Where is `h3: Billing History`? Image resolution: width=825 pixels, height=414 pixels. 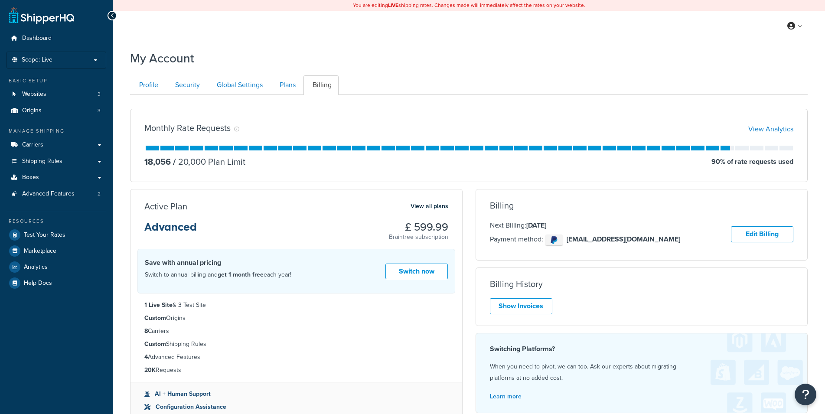 h3: Billing History is located at coordinates (516, 284).